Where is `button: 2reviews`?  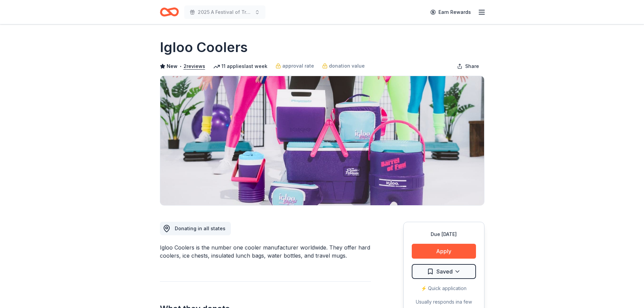 button: 2reviews is located at coordinates (194, 66).